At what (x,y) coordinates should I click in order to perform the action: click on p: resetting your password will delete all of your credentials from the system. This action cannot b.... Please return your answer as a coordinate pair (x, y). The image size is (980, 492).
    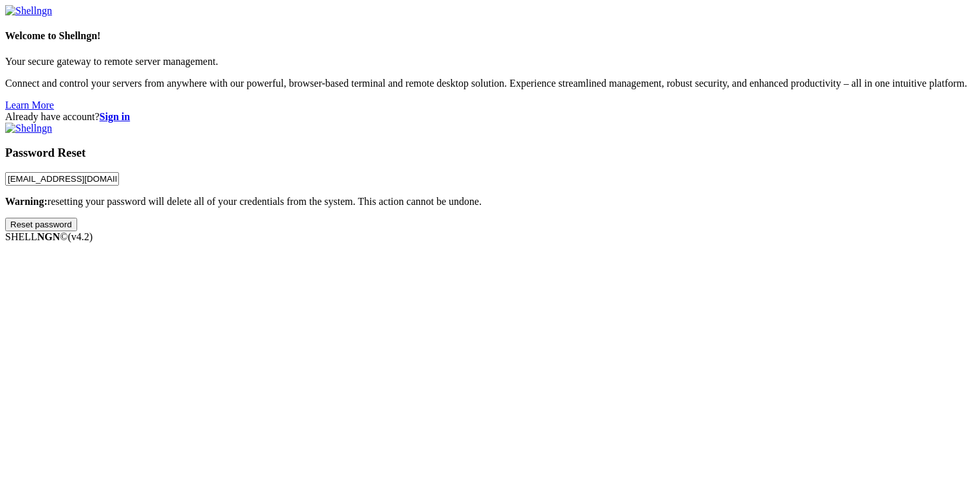
    Looking at the image, I should click on (490, 202).